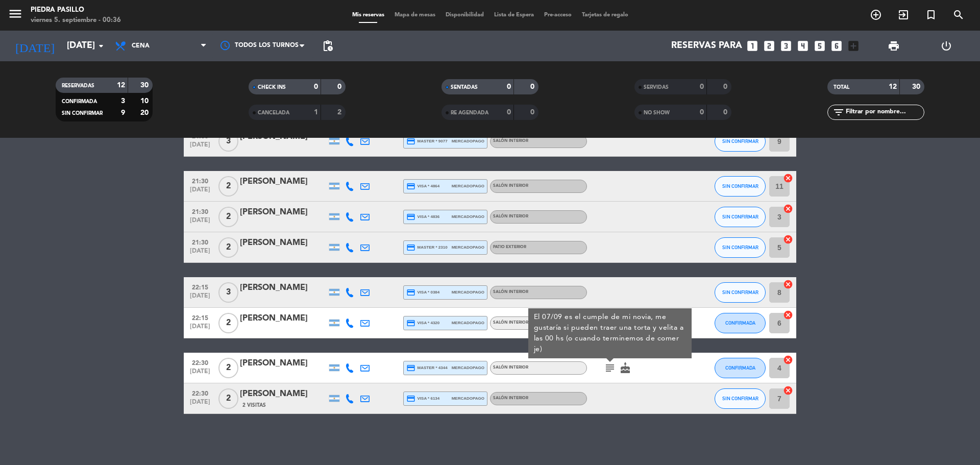 This screenshot has height=465, width=980. Describe the element at coordinates (427, 142) in the screenshot. I see `span: master * 9077` at that location.